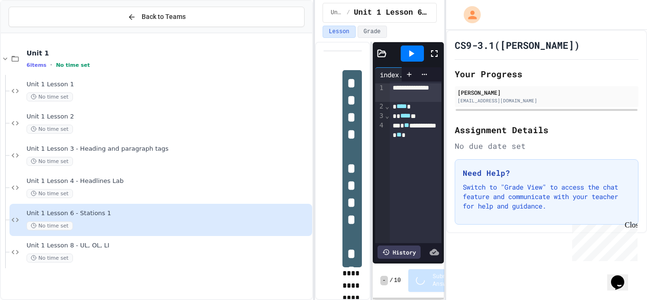 The image size is (647, 300). Describe the element at coordinates (339, 32) in the screenshot. I see `button: Lesson` at that location.